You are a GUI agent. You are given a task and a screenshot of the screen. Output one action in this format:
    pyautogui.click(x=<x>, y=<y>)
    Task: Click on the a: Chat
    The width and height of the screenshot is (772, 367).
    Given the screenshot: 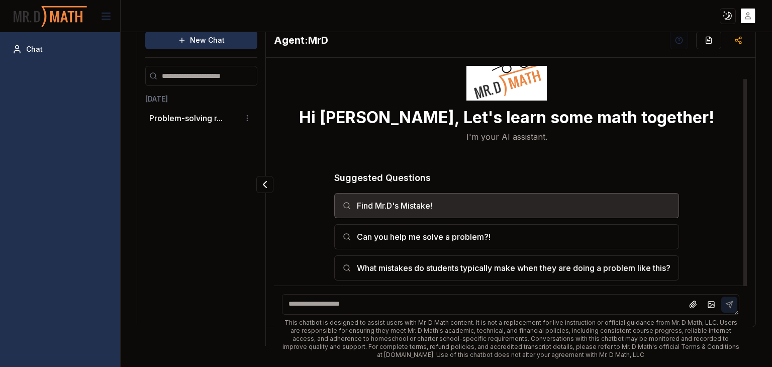 What is the action you would take?
    pyautogui.click(x=60, y=49)
    